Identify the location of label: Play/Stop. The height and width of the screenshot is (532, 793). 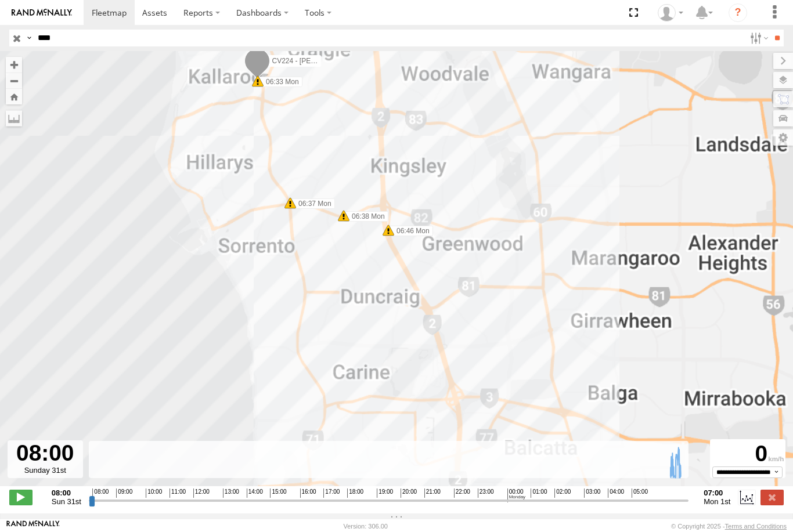
(21, 497).